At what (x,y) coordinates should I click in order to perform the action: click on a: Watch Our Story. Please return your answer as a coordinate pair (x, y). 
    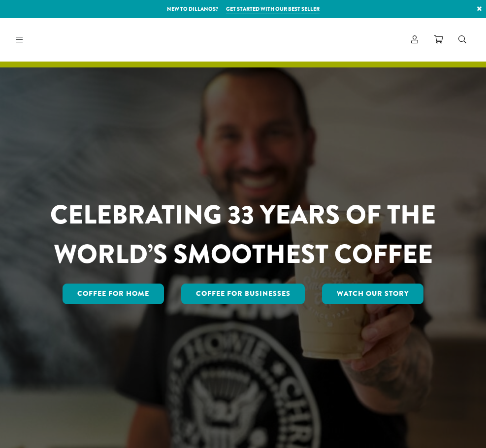
    Looking at the image, I should click on (372, 294).